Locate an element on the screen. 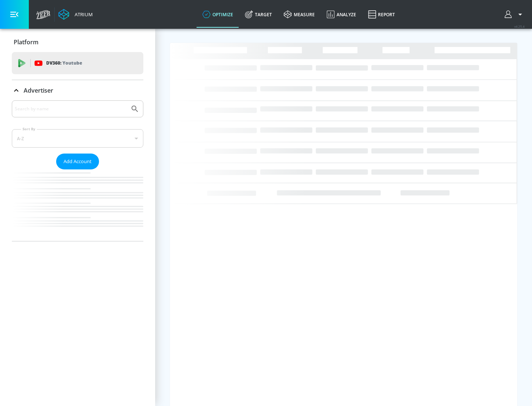 The image size is (532, 406). p: Advertiser is located at coordinates (39, 91).